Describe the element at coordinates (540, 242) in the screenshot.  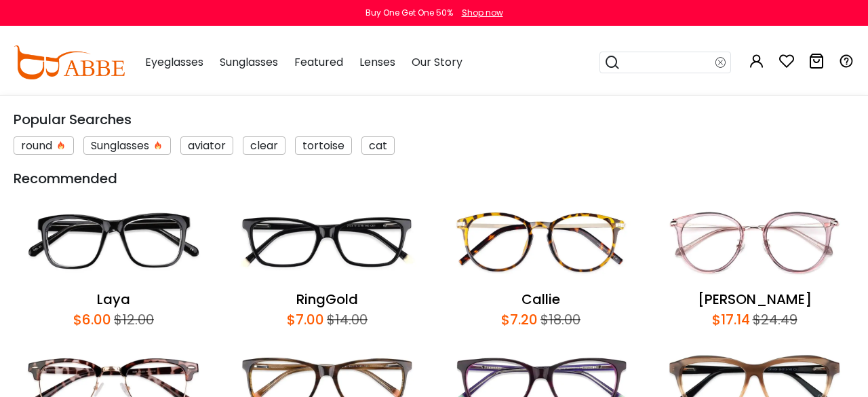
I see `img: Callie` at that location.